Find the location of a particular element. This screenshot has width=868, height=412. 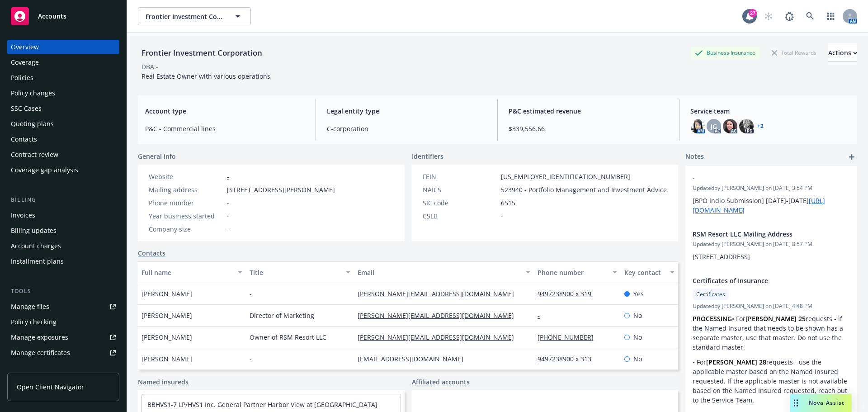

span: Owner of RSM Resort LLC is located at coordinates (288, 337).